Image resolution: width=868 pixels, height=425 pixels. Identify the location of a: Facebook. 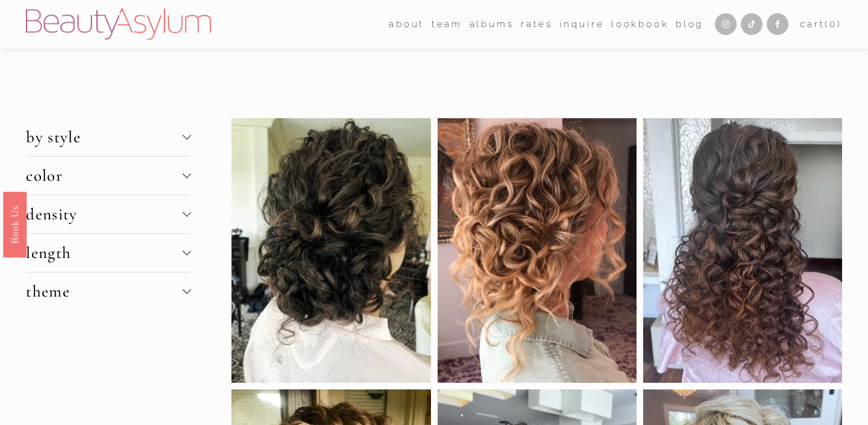
(777, 24).